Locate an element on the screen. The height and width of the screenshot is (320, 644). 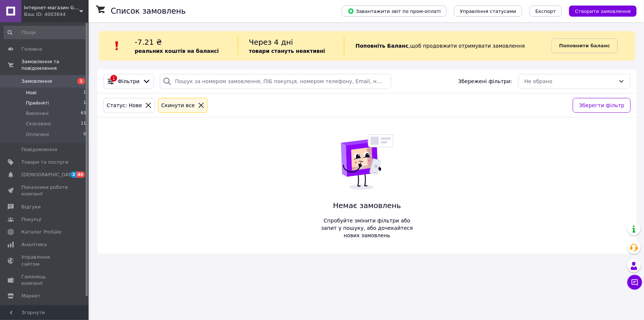
button: Зберегти фільтр is located at coordinates (602, 105).